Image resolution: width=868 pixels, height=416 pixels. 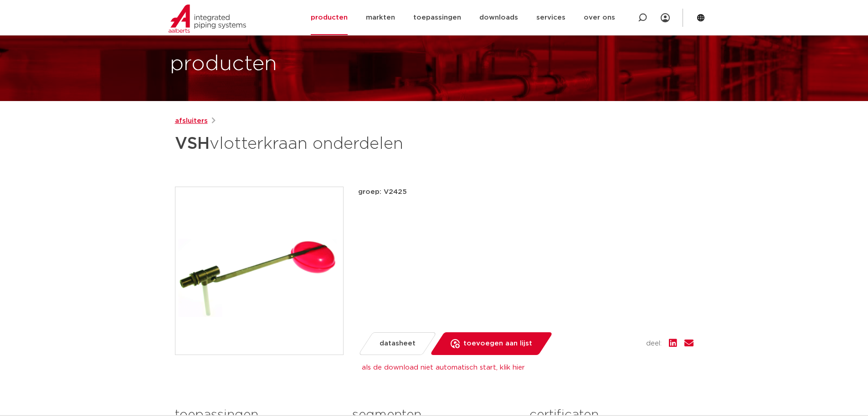 I want to click on span: datasheet, so click(x=397, y=344).